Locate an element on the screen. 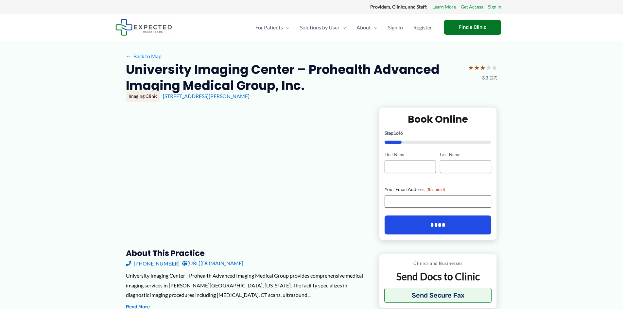  h2: Book Online is located at coordinates (438, 119).